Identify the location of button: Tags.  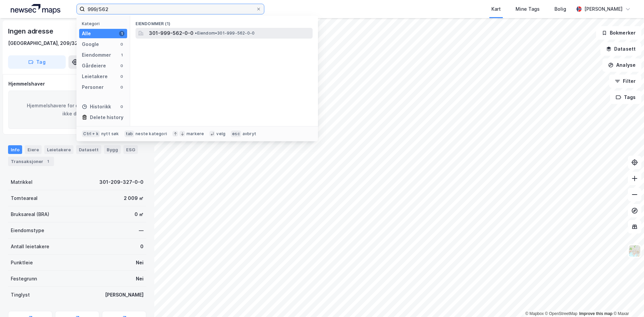
(625, 97).